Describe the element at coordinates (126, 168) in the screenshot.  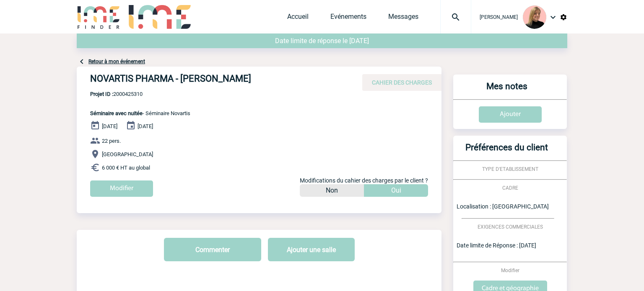
I see `span: 6 000 € HT au global` at that location.